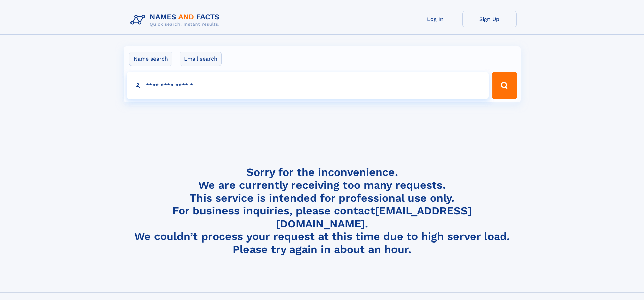 The width and height of the screenshot is (644, 300). Describe the element at coordinates (322, 211) in the screenshot. I see `h4: Sorry for the inconvenience. We are currently receiving too many requests. This service is intend...` at that location.